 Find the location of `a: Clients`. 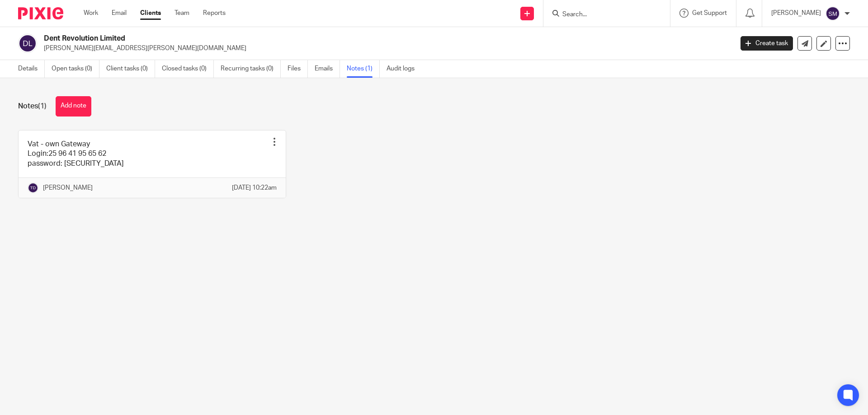

a: Clients is located at coordinates (150, 13).